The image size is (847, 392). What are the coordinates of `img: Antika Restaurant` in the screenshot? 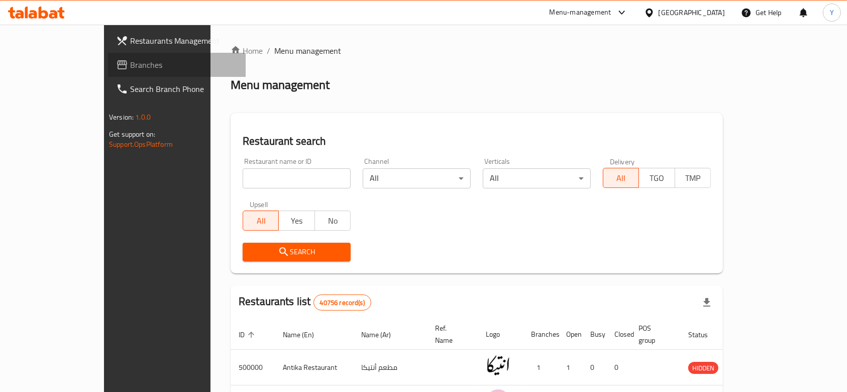 It's located at (498, 365).